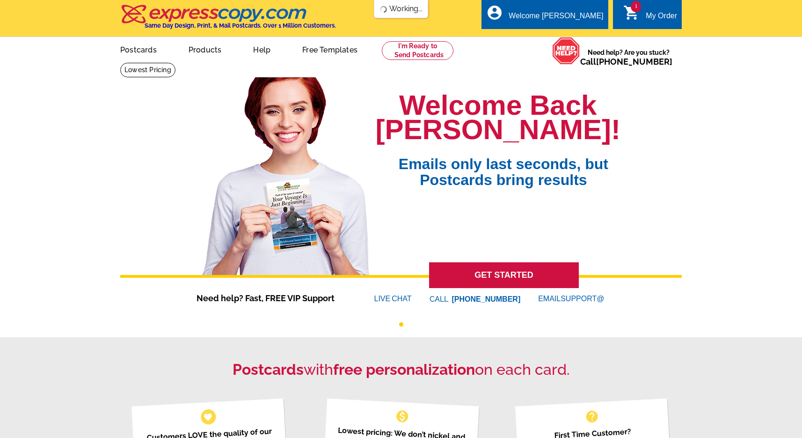 This screenshot has height=438, width=802. Describe the element at coordinates (384, 9) in the screenshot. I see `img: loading...` at that location.